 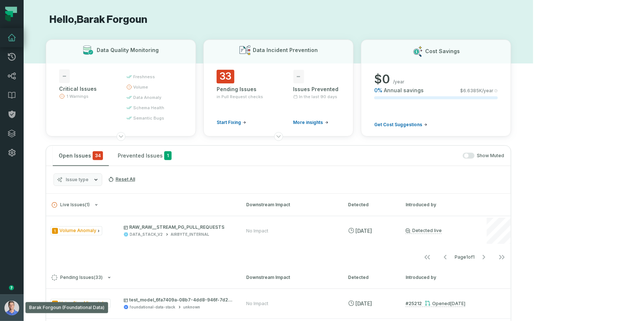 What do you see at coordinates (178, 300) in the screenshot?
I see `p: test_model_6fa7409a-08b7-4dd8-946f-7d2491353e9d` at bounding box center [178, 300].